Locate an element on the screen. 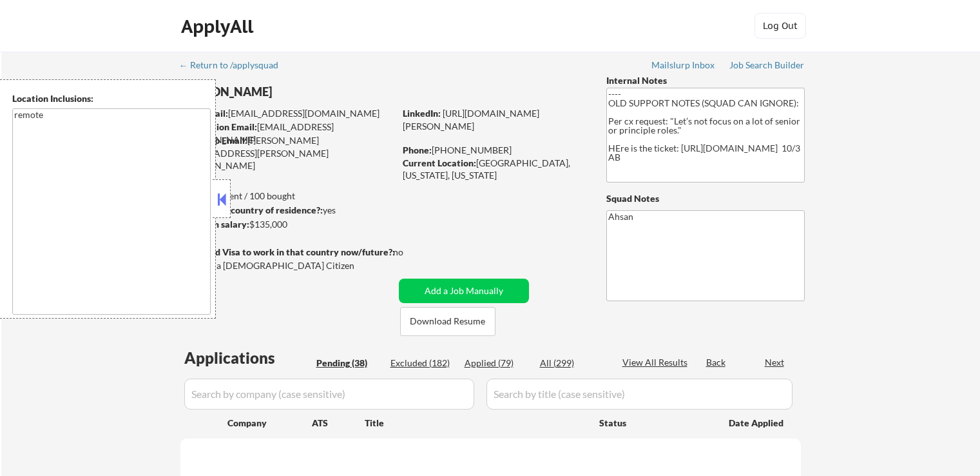  div: Back is located at coordinates (716, 362).